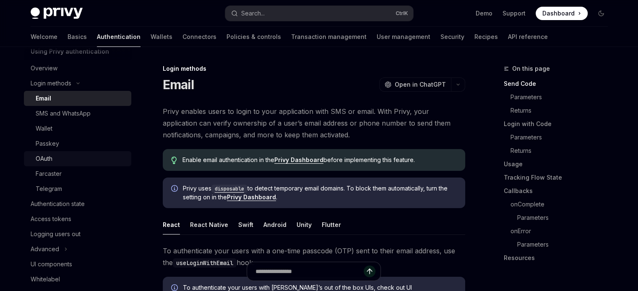  I want to click on a: Login with Code, so click(559, 124).